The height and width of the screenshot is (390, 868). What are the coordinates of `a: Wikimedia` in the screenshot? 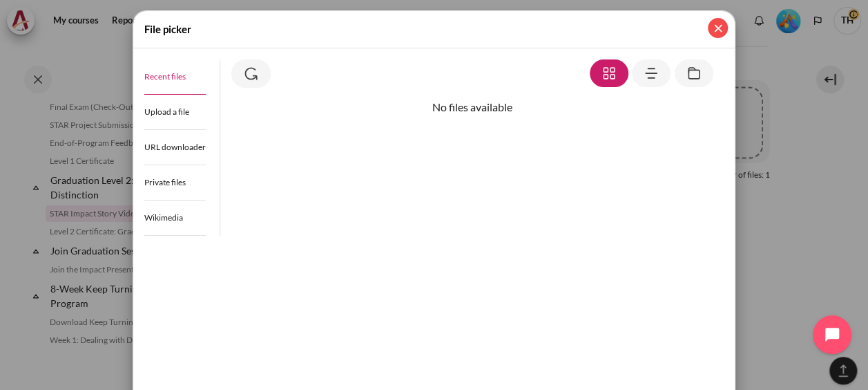 It's located at (175, 218).